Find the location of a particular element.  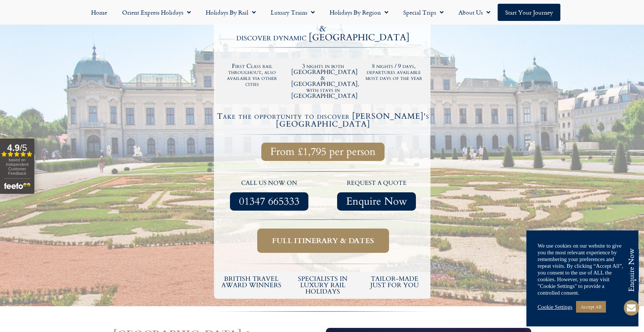

nav: Menu is located at coordinates (322, 12).